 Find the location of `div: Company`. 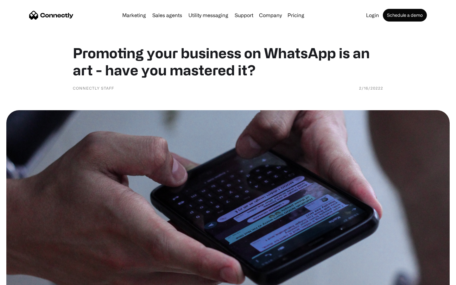

div: Company is located at coordinates (271, 15).